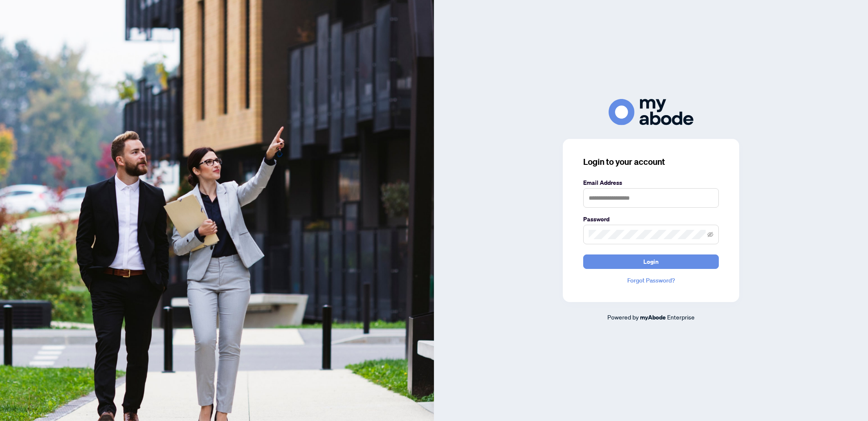  Describe the element at coordinates (710, 234) in the screenshot. I see `span: eye-invisible` at that location.